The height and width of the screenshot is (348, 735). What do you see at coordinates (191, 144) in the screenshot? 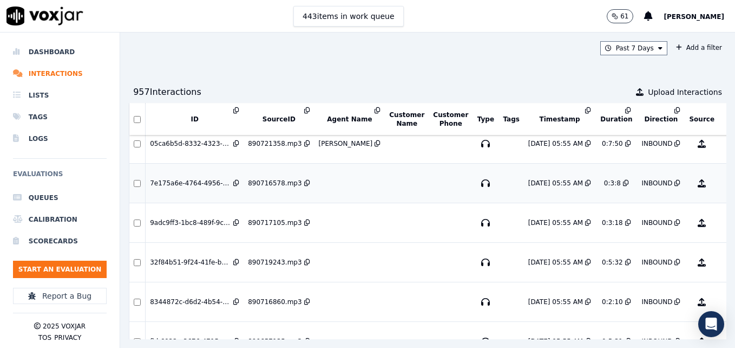
I see `div: 05ca6b5d-8332-4323-bafc-a6078f70014a` at bounding box center [191, 144].